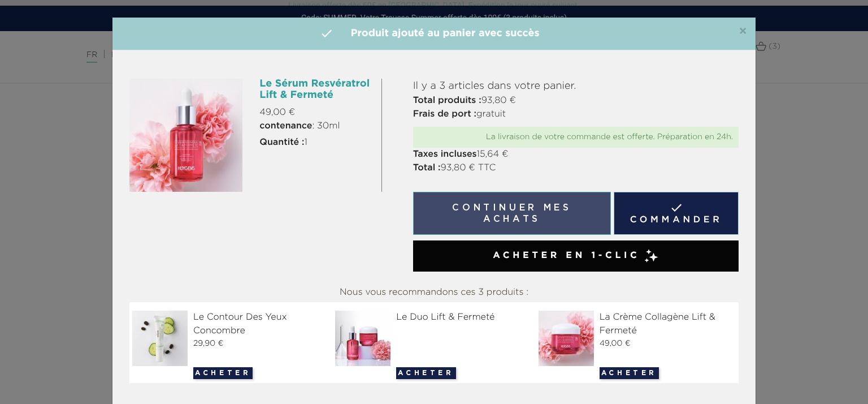 The image size is (868, 404). Describe the element at coordinates (576, 137) in the screenshot. I see `div: La livraison de votre commande est offerte. Préparation en 24h.` at that location.